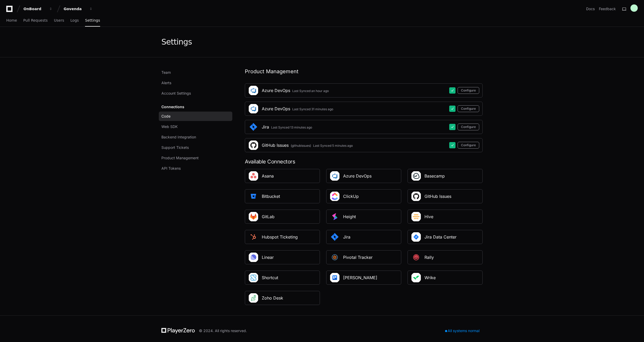 The height and width of the screenshot is (342, 644). What do you see at coordinates (429, 257) in the screenshot?
I see `div: Rally` at bounding box center [429, 257].